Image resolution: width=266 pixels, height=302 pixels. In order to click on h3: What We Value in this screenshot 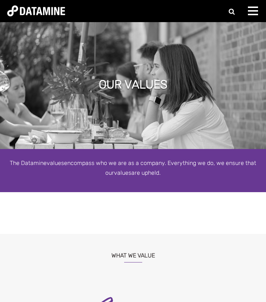, I will do `click(133, 253)`.